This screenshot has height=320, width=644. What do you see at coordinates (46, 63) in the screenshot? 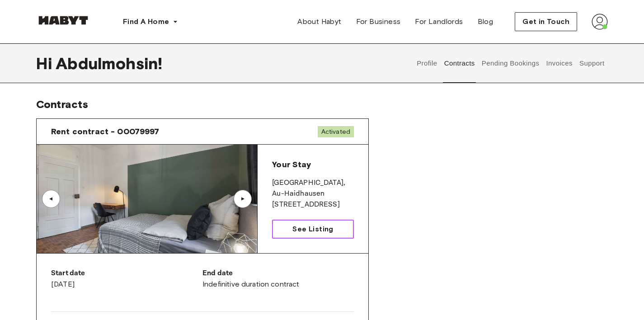
I see `span: Hi` at bounding box center [46, 63].